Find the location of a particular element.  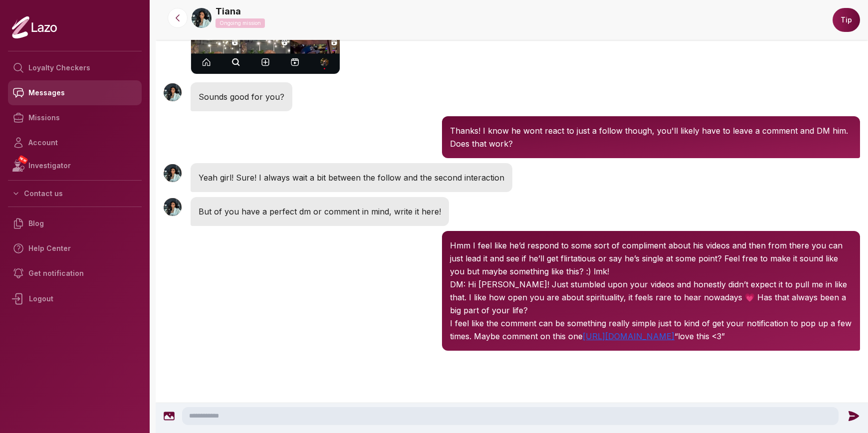

a: Get notification is located at coordinates (75, 274).